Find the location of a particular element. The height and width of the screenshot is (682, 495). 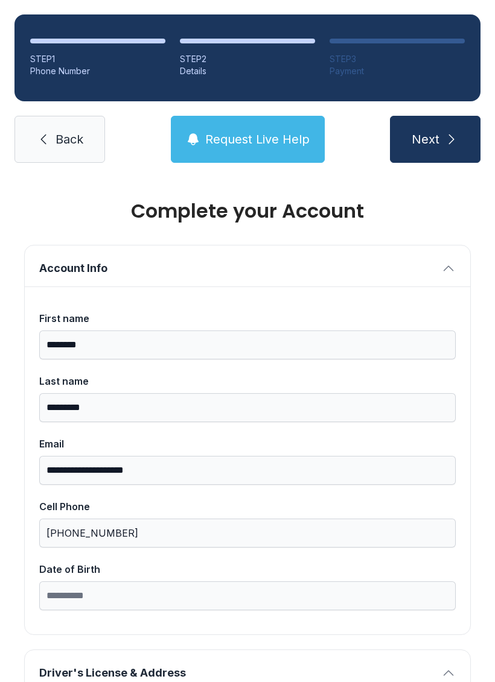

span: Back is located at coordinates (69, 139).